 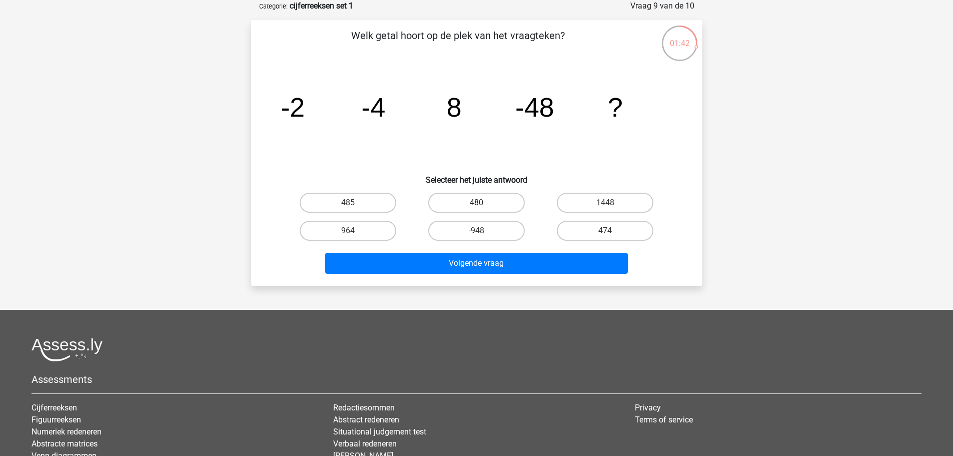 What do you see at coordinates (664, 419) in the screenshot?
I see `a: Terms of service` at bounding box center [664, 419].